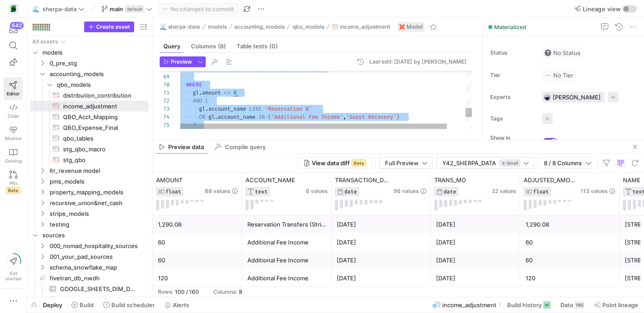 This screenshot has width=644, height=313. I want to click on span: 'Expense Adjustment', so click(362, 115).